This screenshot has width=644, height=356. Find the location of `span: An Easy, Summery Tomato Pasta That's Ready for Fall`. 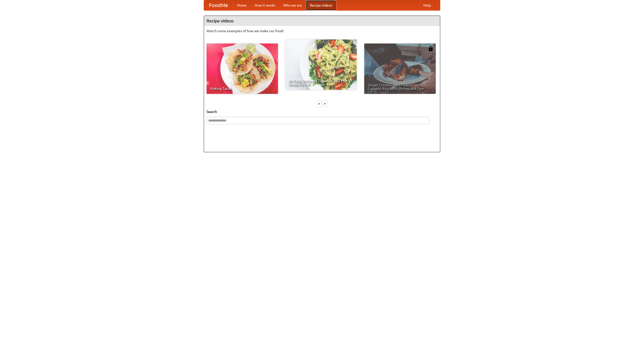

span: An Easy, Summery Tomato Pasta That's Ready for Fall is located at coordinates (321, 83).